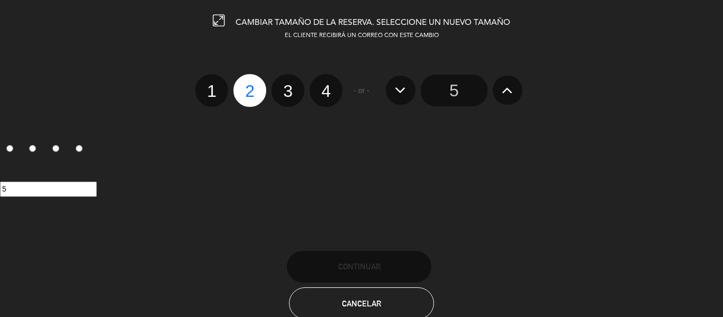  Describe the element at coordinates (362, 303) in the screenshot. I see `span: Cancelar` at that location.